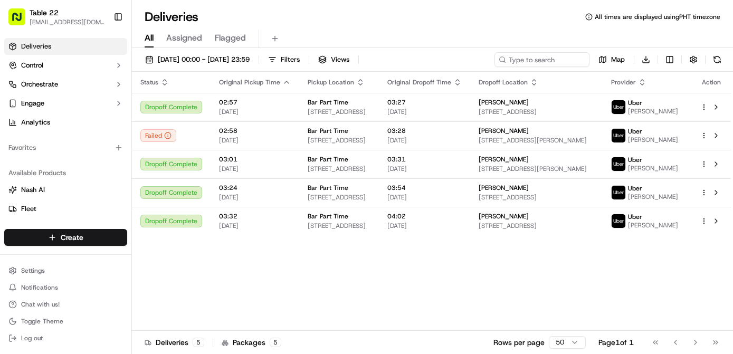 The width and height of the screenshot is (733, 354). What do you see at coordinates (290, 60) in the screenshot?
I see `span: Filters` at bounding box center [290, 60].